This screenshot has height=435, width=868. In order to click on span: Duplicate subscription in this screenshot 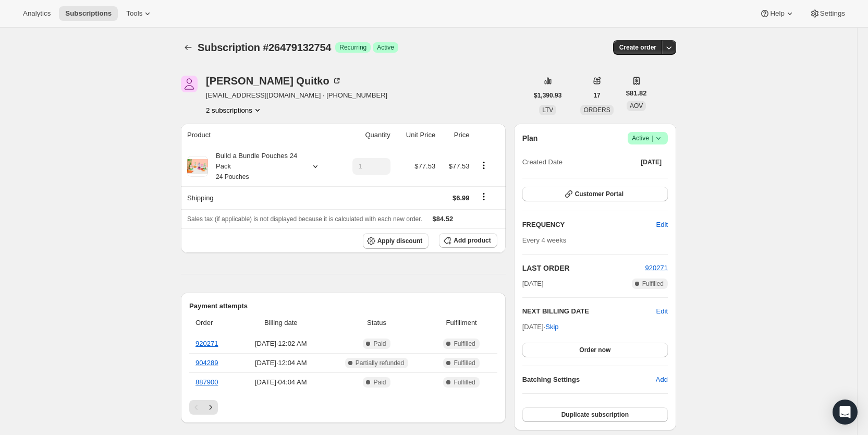, I will do `click(595, 415)`.